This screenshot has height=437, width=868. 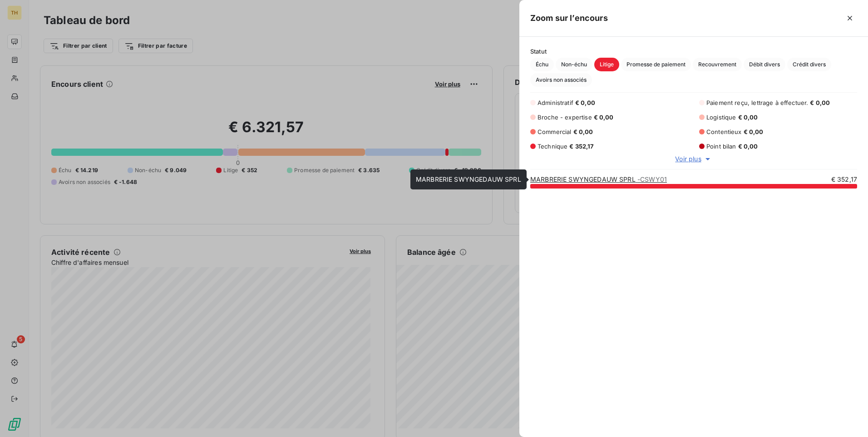 What do you see at coordinates (688, 159) in the screenshot?
I see `span: Voir plus` at bounding box center [688, 159].